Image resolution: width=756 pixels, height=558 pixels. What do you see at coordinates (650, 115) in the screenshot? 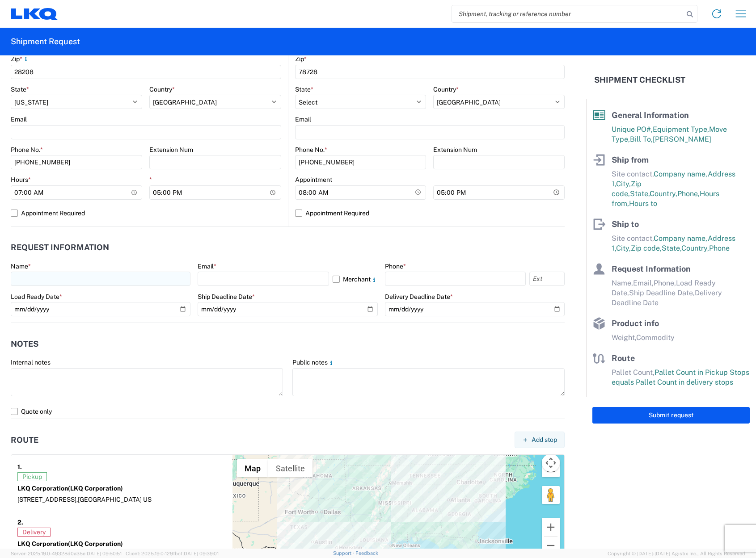
I see `span: General Information` at bounding box center [650, 115].